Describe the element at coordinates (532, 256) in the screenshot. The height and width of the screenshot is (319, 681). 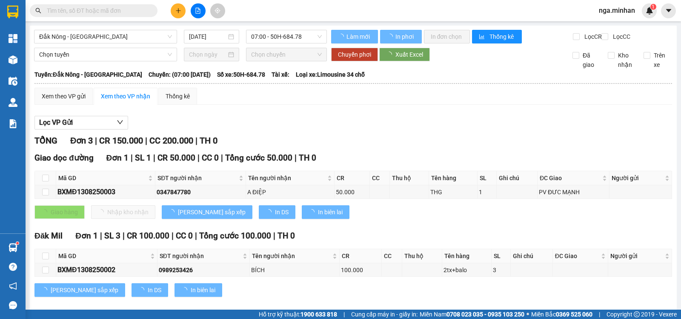
I see `th: Ghi chú` at that location.